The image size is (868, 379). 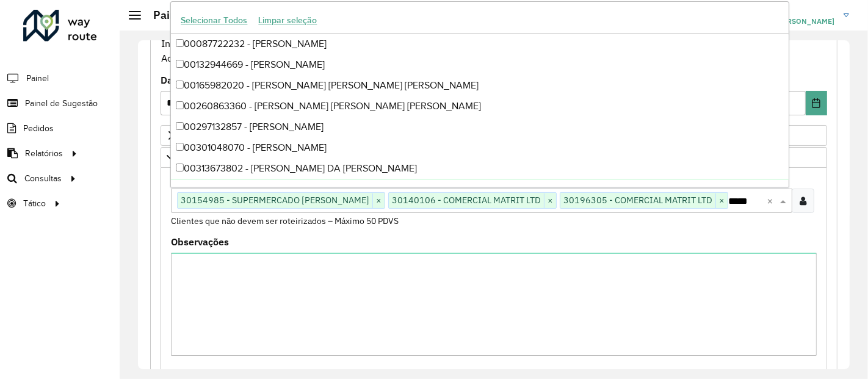 What do you see at coordinates (494, 269) in the screenshot?
I see `div: Preservar Cliente - Devem ficar no buffer, não roteirizar` at bounding box center [494, 269].